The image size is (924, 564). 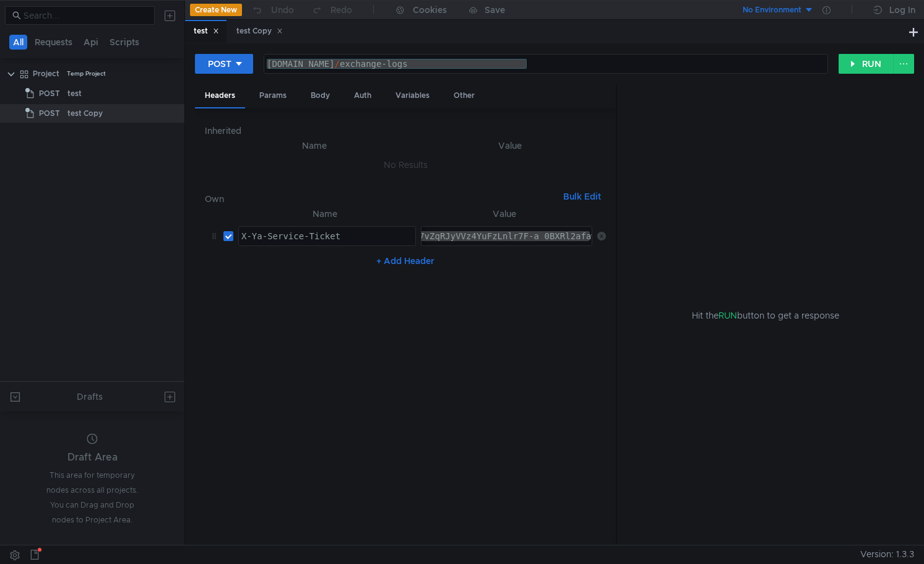 What do you see at coordinates (341, 10) in the screenshot?
I see `div: Redo` at bounding box center [341, 10].